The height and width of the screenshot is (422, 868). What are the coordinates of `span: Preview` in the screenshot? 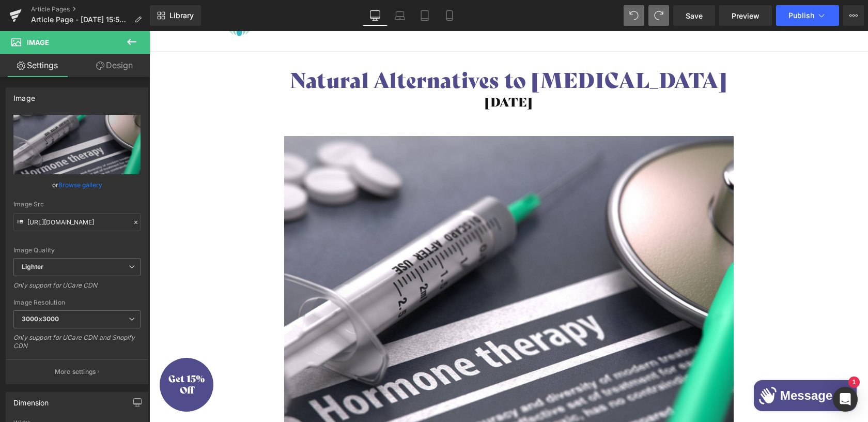 It's located at (745, 16).